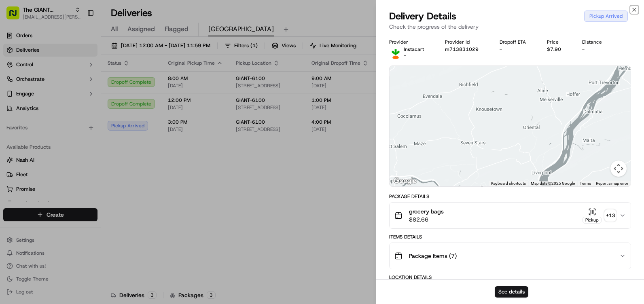  What do you see at coordinates (511, 27) in the screenshot?
I see `p: Check the progress of the delivery` at bounding box center [511, 27].